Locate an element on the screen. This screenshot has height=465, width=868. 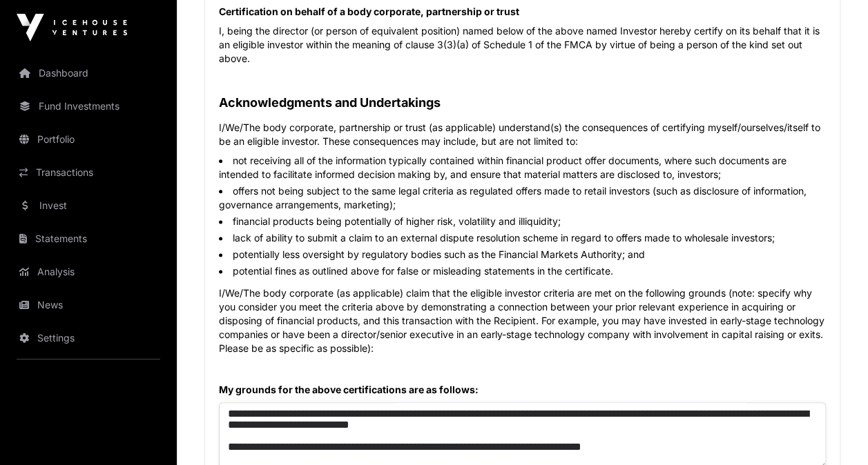
li: potential fines as outlined above for false or misleading statements in the certificate. is located at coordinates (521, 271).